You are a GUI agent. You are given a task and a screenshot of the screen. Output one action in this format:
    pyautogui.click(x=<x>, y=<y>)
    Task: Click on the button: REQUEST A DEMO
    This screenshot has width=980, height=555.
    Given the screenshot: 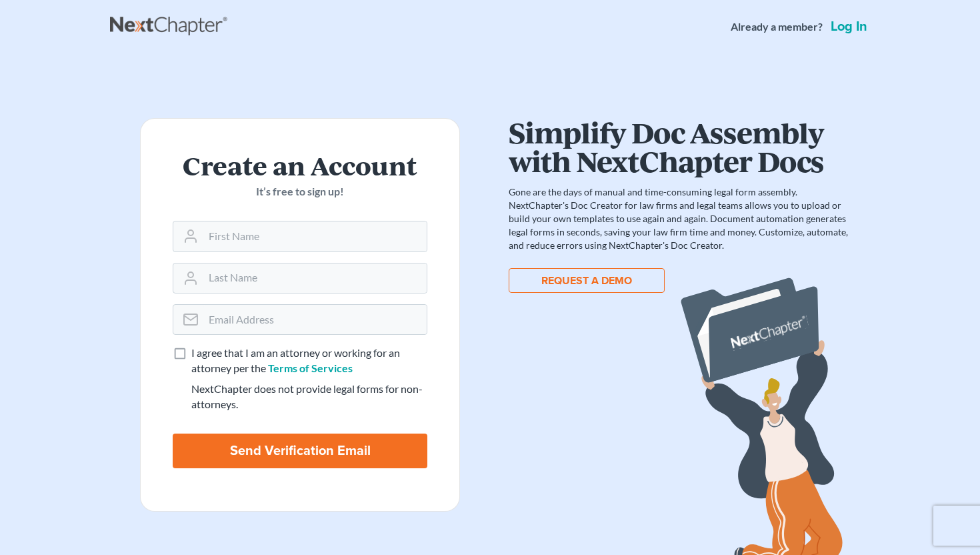 What is the action you would take?
    pyautogui.click(x=587, y=281)
    